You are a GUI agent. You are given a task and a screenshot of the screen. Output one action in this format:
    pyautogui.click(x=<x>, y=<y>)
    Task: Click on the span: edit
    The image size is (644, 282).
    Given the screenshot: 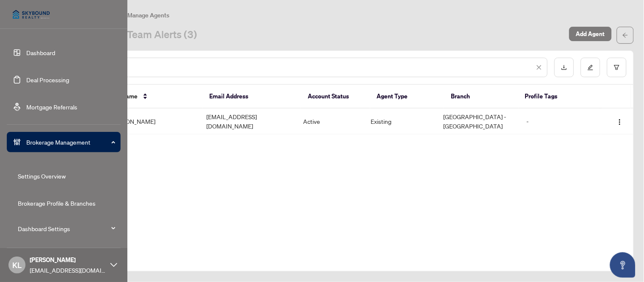 What is the action you would take?
    pyautogui.click(x=590, y=67)
    